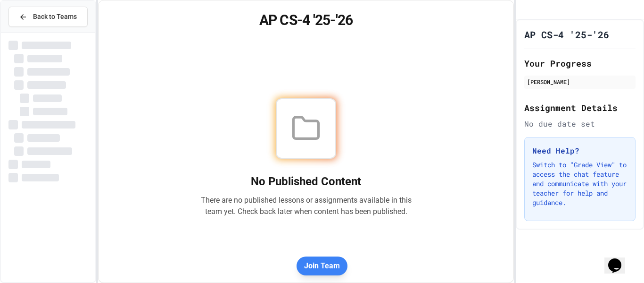 The height and width of the screenshot is (283, 644). What do you see at coordinates (580, 183) in the screenshot?
I see `p: Switch to "Grade View" to access the chat feature and communicate with your teacher for help and ...` at bounding box center [580, 183].